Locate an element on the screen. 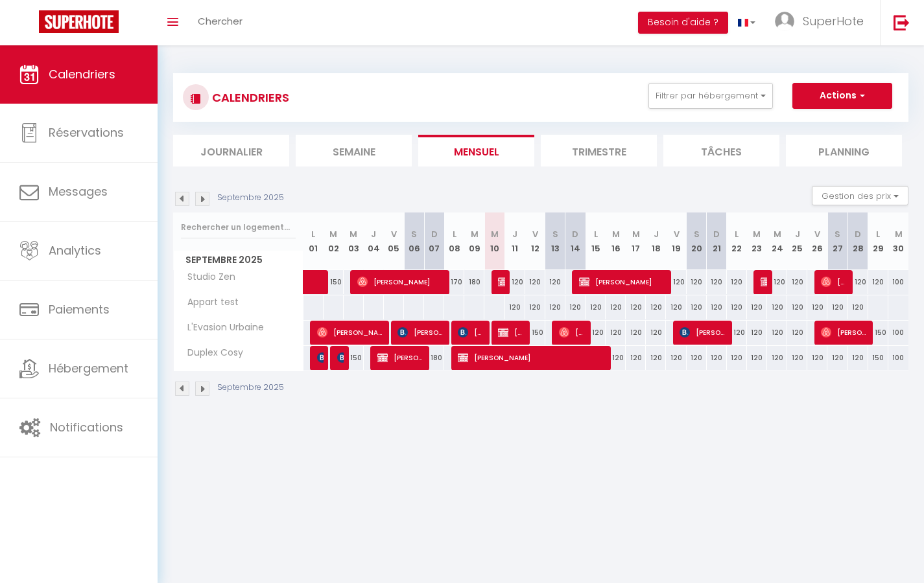 This screenshot has height=583, width=924. span: SuperHote is located at coordinates (833, 20).